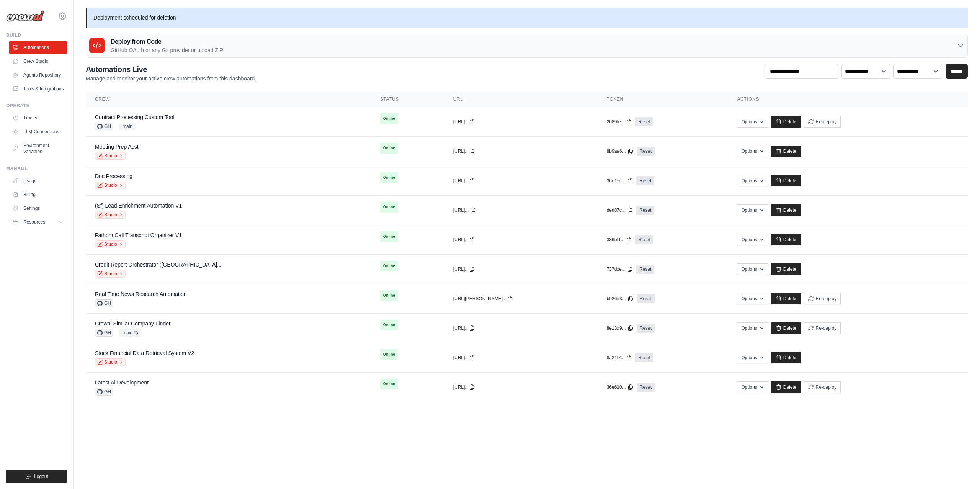  I want to click on th: URL, so click(521, 99).